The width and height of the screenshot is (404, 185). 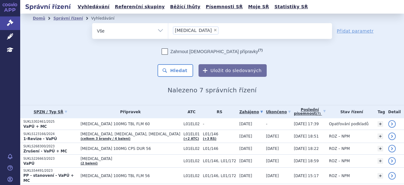 What do you see at coordinates (185, 7) in the screenshot?
I see `a: Běžící lhůty` at bounding box center [185, 7].